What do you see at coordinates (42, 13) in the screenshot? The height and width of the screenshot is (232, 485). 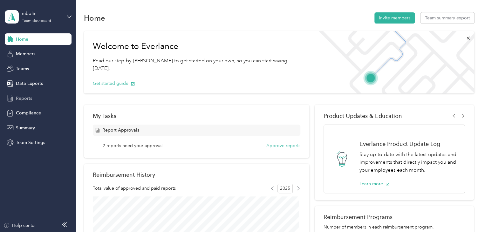 I see `div: mbolin` at bounding box center [42, 13].